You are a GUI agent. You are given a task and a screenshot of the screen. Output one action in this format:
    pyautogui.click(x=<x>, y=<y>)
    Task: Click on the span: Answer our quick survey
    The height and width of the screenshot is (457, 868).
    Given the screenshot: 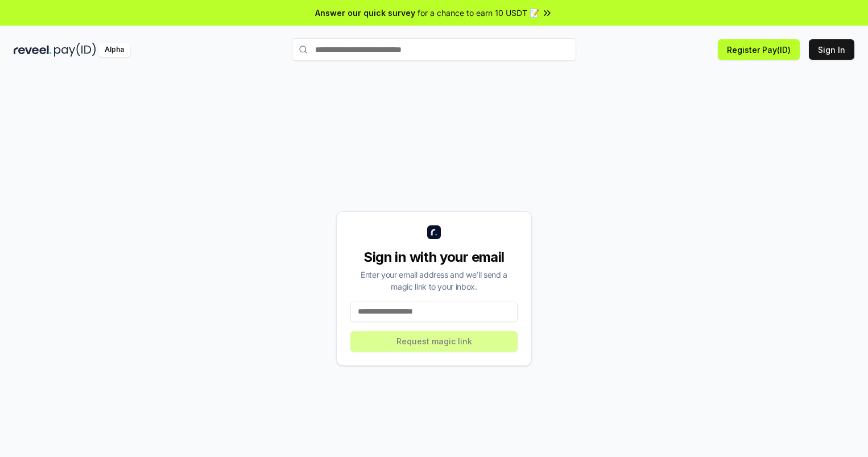 What is the action you would take?
    pyautogui.click(x=365, y=13)
    